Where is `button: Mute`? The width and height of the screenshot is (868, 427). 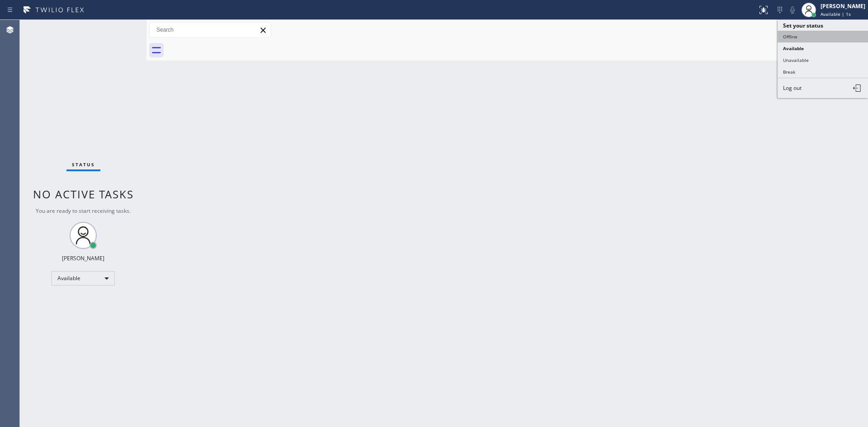 button: Mute is located at coordinates (792, 10).